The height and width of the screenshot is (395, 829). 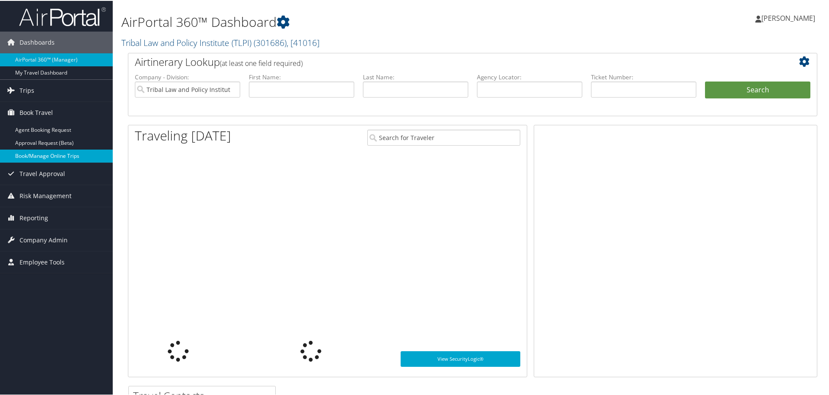 What do you see at coordinates (529, 76) in the screenshot?
I see `label: Agency Locator:` at bounding box center [529, 76].